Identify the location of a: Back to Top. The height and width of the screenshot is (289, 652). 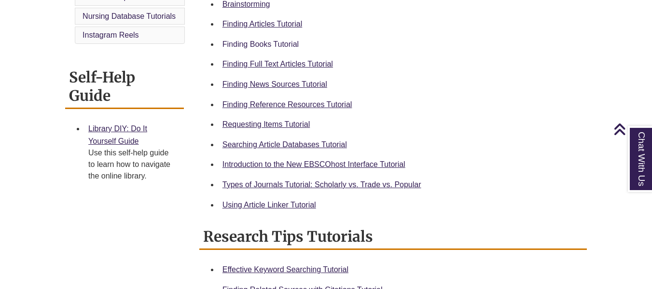
(631, 129).